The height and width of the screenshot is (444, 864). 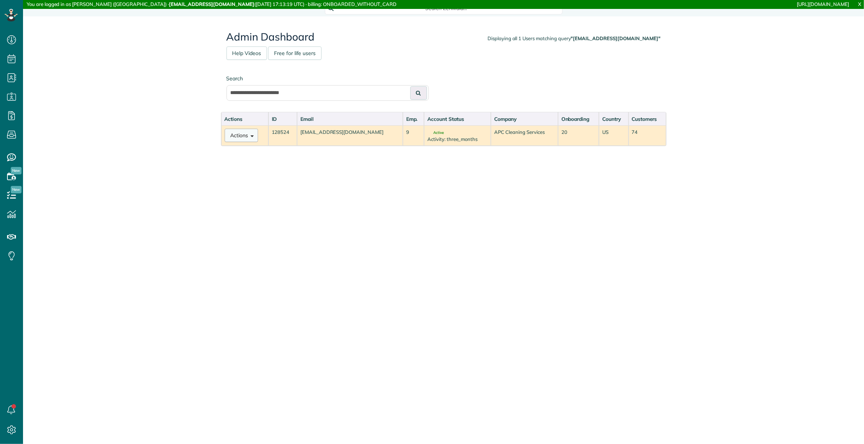 I want to click on span: Active, so click(x=436, y=133).